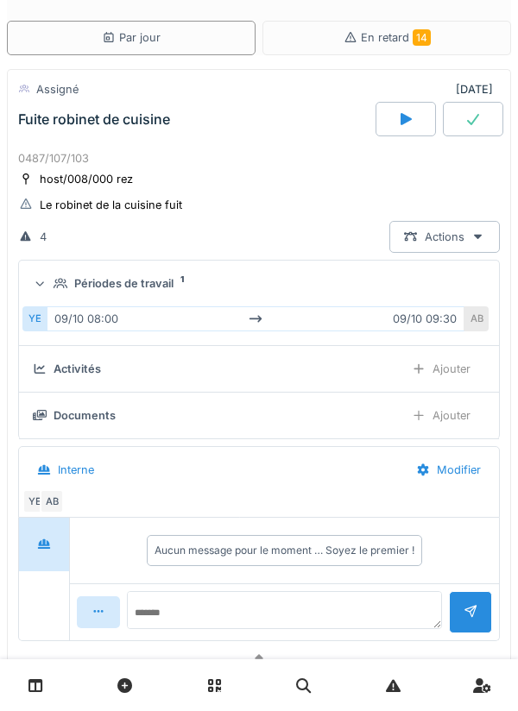 Image resolution: width=518 pixels, height=711 pixels. What do you see at coordinates (86, 179) in the screenshot?
I see `div: host/008/000 rez` at bounding box center [86, 179].